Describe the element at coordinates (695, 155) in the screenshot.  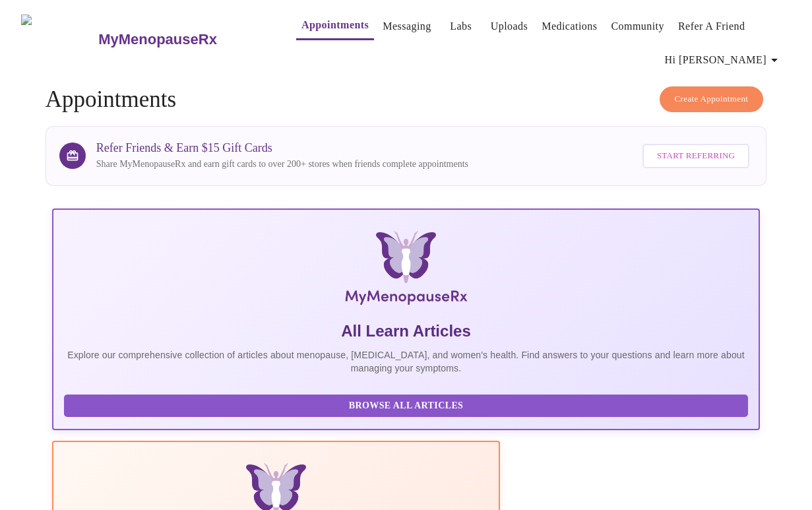
I see `span: Start Referring` at that location.